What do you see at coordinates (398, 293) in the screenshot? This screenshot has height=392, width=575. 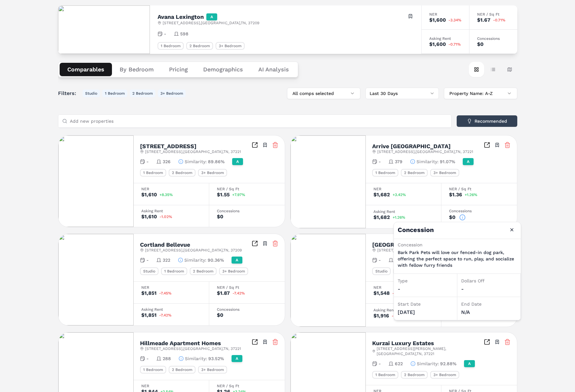 I see `span: -2.39%` at bounding box center [398, 293].